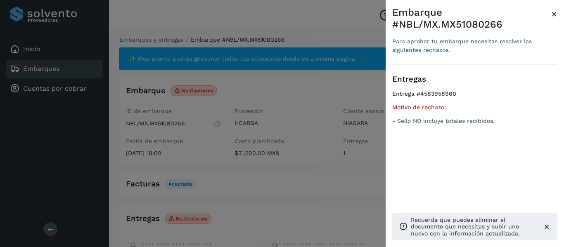 The height and width of the screenshot is (247, 564). I want to click on p: Recuerda que puedes eliminar el documento que necesitas y subir uno nuevo con la información actu..., so click(473, 227).